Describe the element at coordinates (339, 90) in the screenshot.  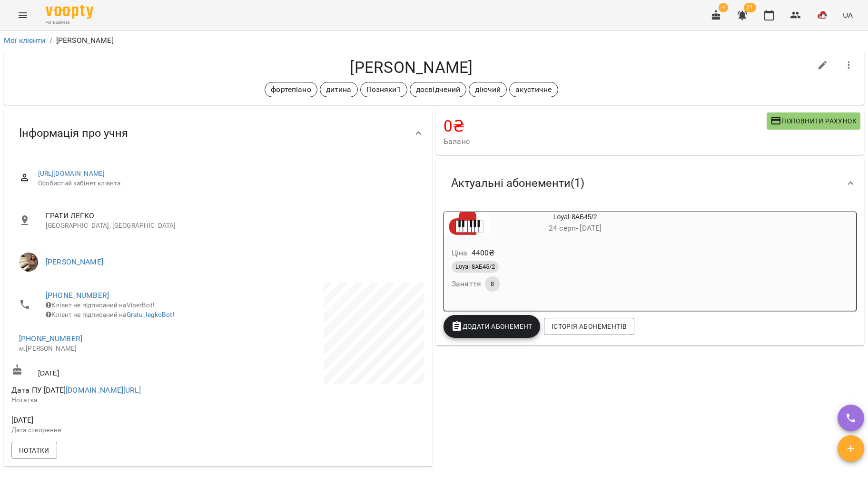
I see `div: дитина` at that location.